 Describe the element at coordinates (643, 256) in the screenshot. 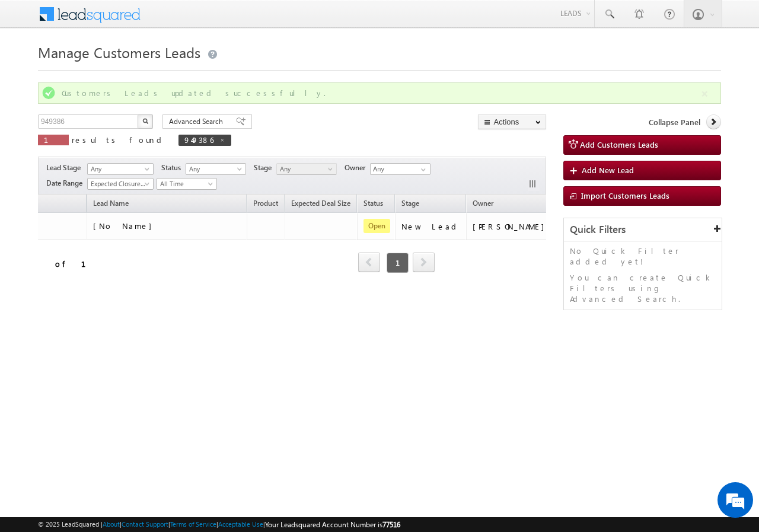

I see `p: No Quick Filter added yet!` at that location.